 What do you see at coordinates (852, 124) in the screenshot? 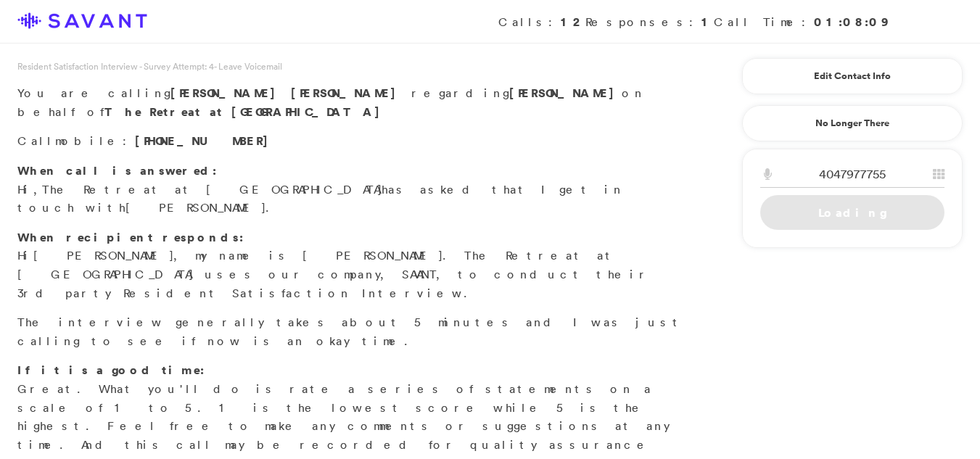
I see `a: No Longer There` at bounding box center [852, 124].